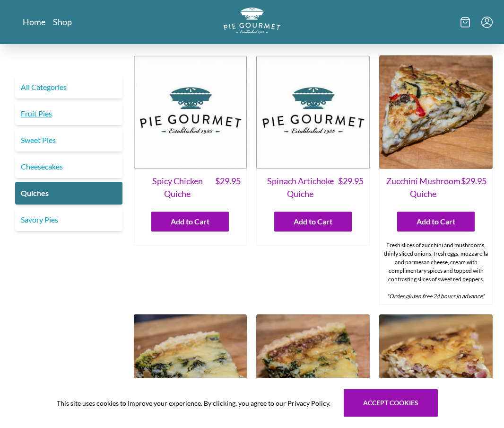  I want to click on em: *Order gluten free 24 hours in advance*, so click(435, 295).